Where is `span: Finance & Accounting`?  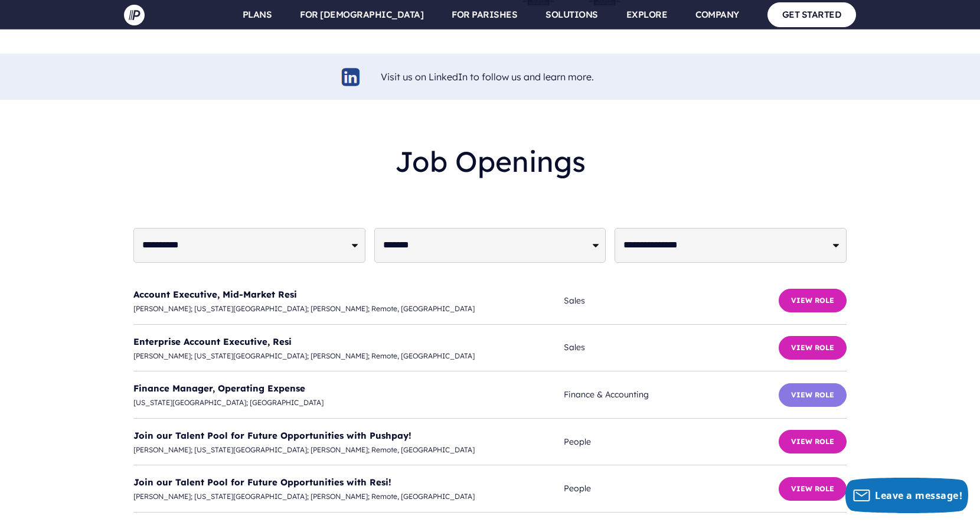 span: Finance & Accounting is located at coordinates (671, 394).